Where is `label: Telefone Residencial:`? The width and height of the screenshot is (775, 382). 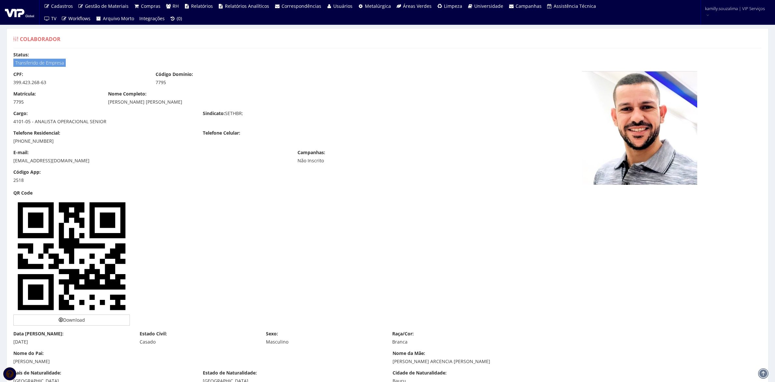
label: Telefone Residencial: is located at coordinates (37, 133).